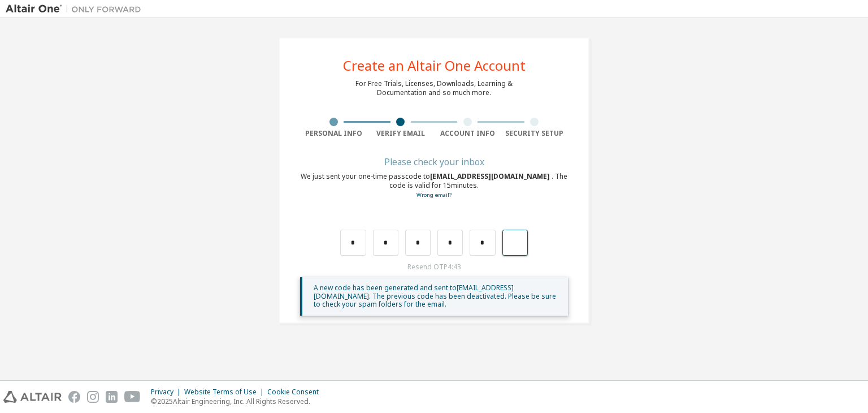 This screenshot has width=868, height=413. Describe the element at coordinates (434, 194) in the screenshot. I see `a: Go back to the registration form` at that location.